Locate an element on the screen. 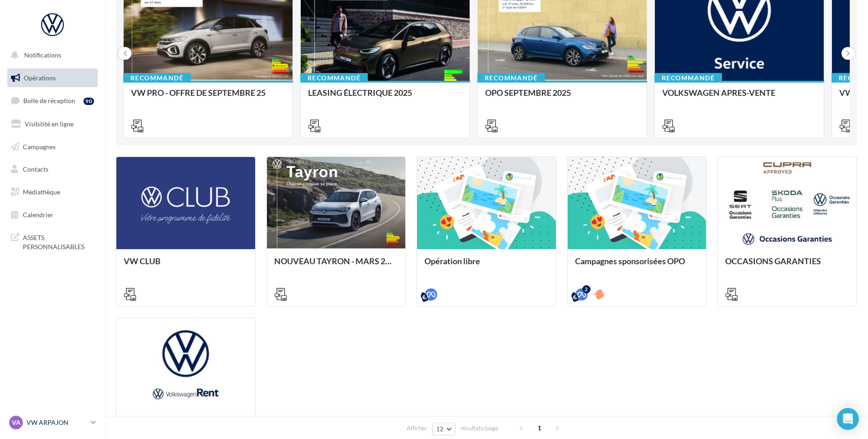  div: VW PRO - OFFRE DE SEPTEMBRE 25 is located at coordinates (208, 97).